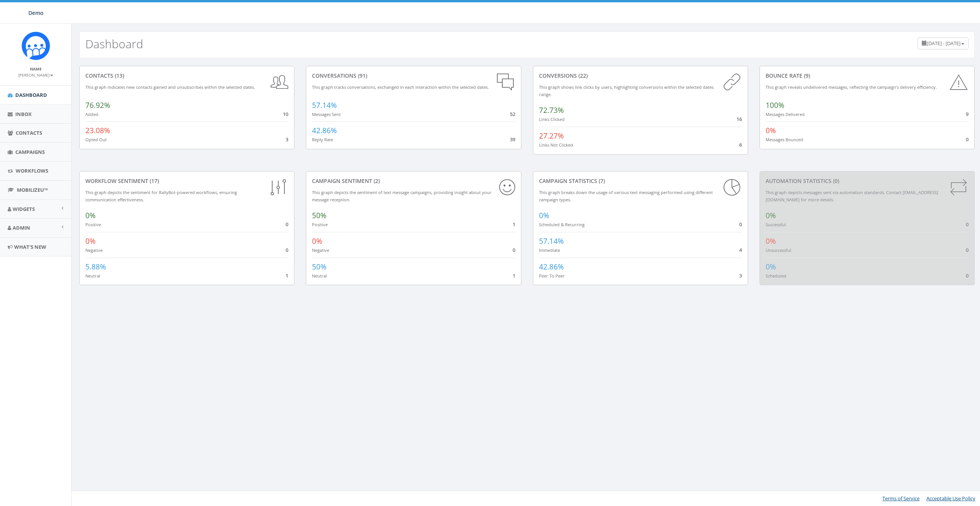 This screenshot has width=980, height=506. Describe the element at coordinates (96, 267) in the screenshot. I see `span: 5.88%` at that location.